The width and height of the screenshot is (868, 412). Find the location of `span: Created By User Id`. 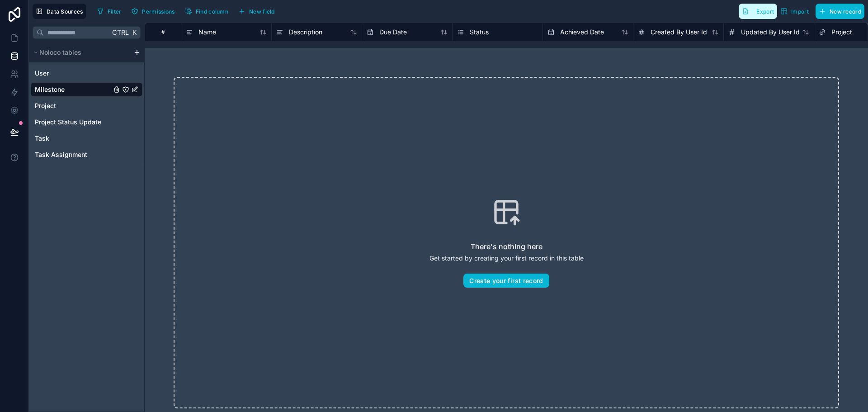

span: Created By User Id is located at coordinates (678, 32).